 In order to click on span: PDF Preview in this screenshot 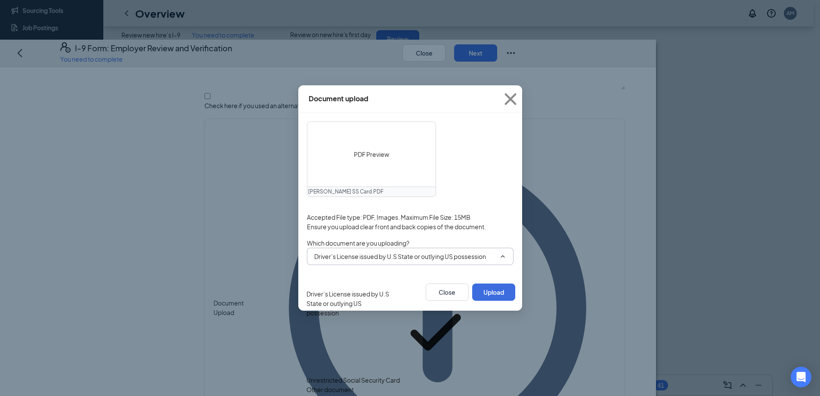, I will do `click(371, 154)`.